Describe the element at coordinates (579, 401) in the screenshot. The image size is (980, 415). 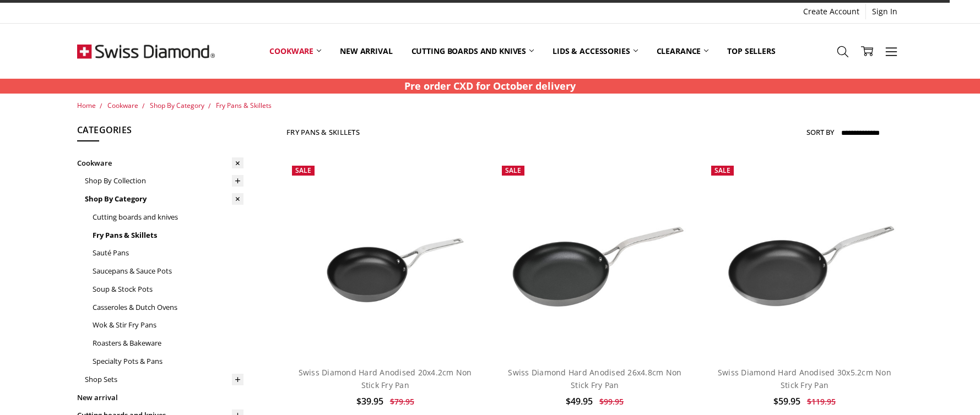
I see `span: $49.95` at that location.